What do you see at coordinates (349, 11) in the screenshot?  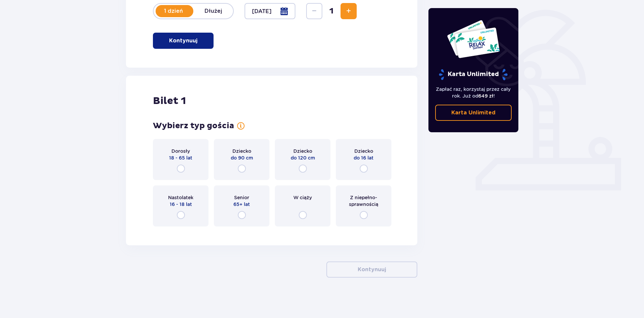 I see `button: Increase` at bounding box center [349, 11].